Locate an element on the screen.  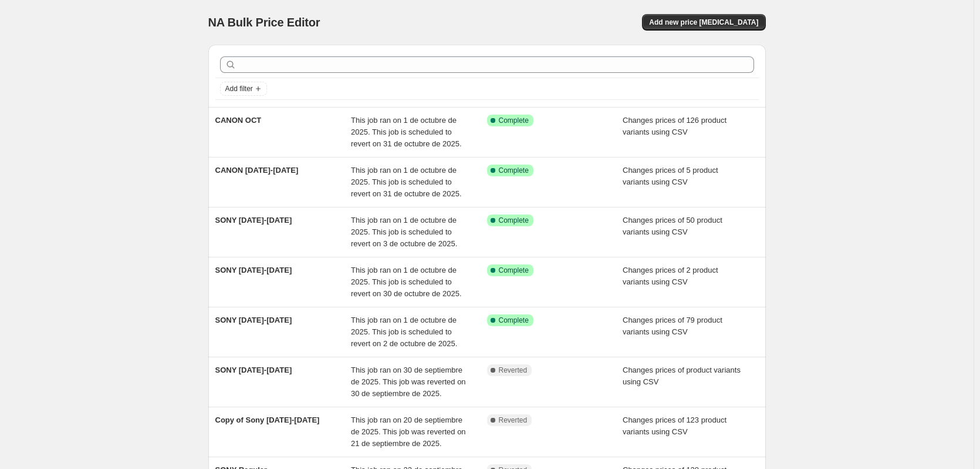
button: Add filter is located at coordinates (244, 89).